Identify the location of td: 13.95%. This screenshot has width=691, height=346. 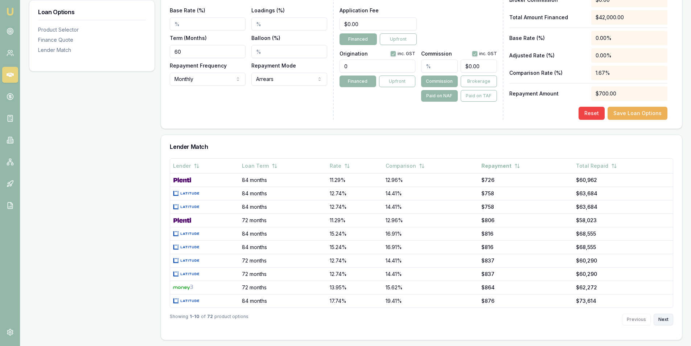
(355, 287).